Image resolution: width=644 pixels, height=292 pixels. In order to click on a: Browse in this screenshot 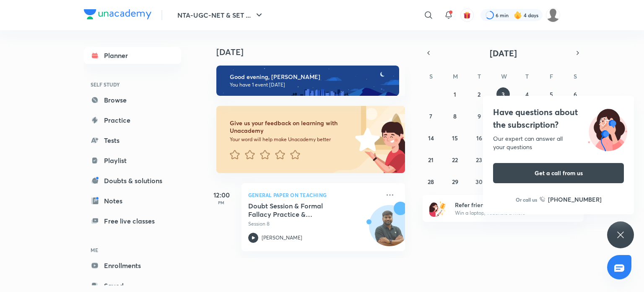, I will do `click(133, 100)`.